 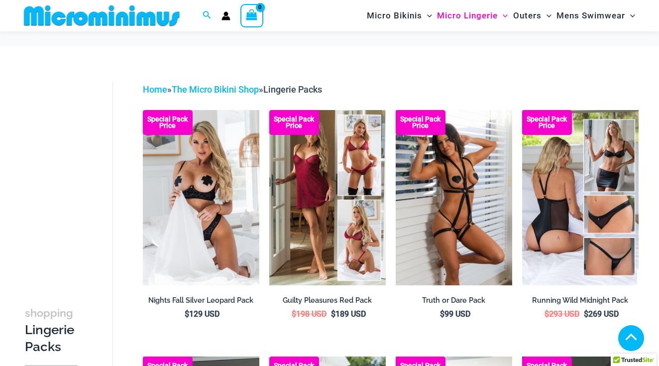 What do you see at coordinates (562, 314) in the screenshot?
I see `bdi: 293 USD` at bounding box center [562, 314].